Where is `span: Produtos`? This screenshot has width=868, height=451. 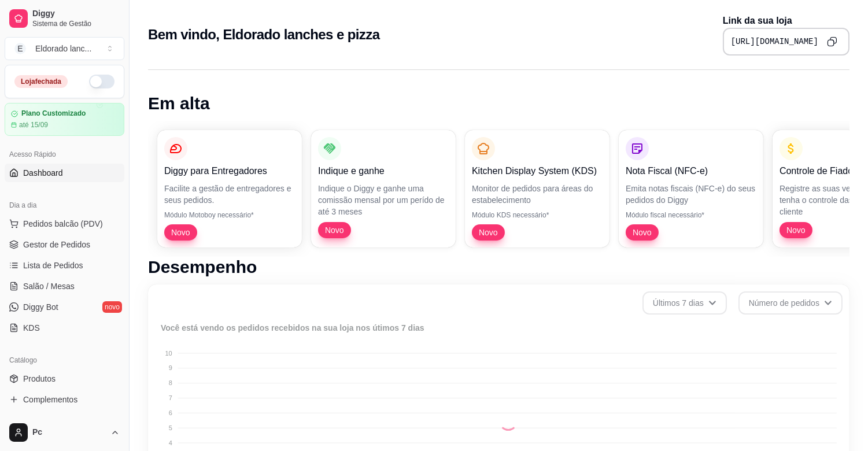
span: Produtos is located at coordinates (40, 379).